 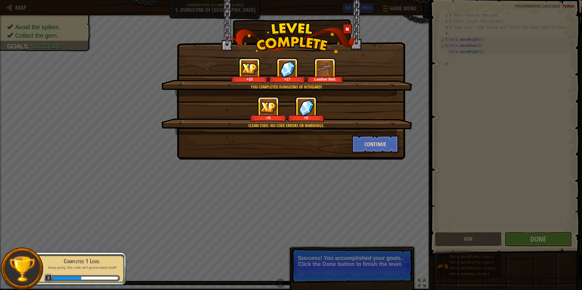 I want to click on div: Completed 1 Level, so click(x=82, y=261).